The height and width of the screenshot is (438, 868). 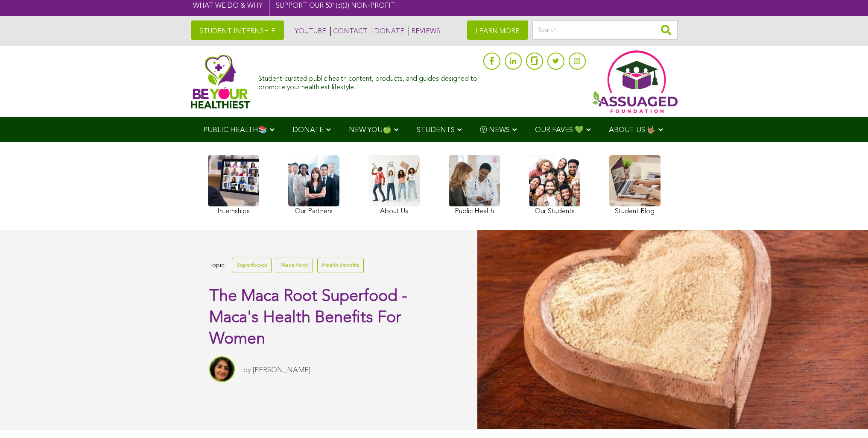 I want to click on span: PUBLIC HEALTH📚, so click(x=235, y=130).